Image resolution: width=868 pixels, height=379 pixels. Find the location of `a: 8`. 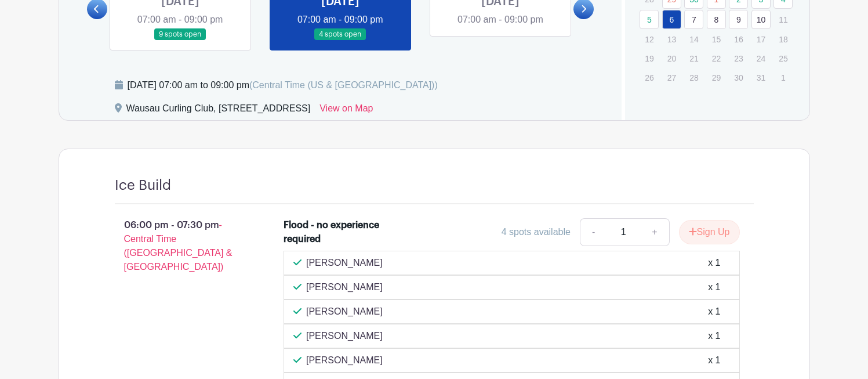

a: 8 is located at coordinates (716, 19).